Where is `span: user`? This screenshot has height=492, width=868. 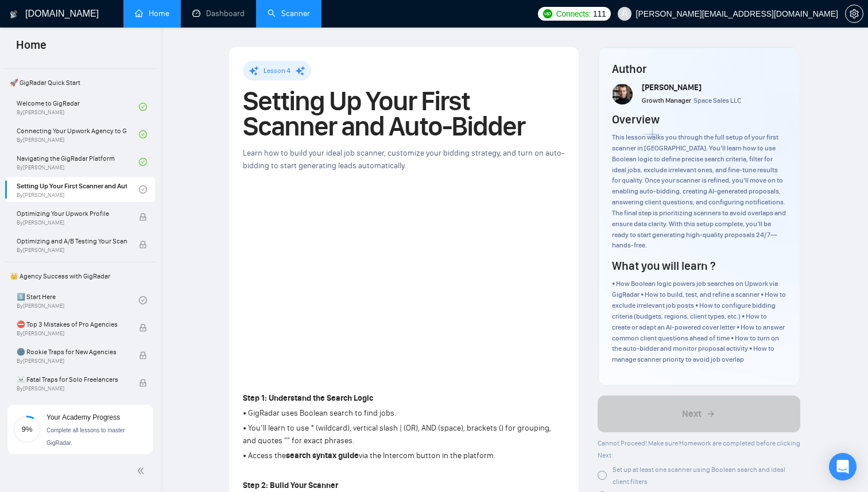
span: user is located at coordinates (625, 13).